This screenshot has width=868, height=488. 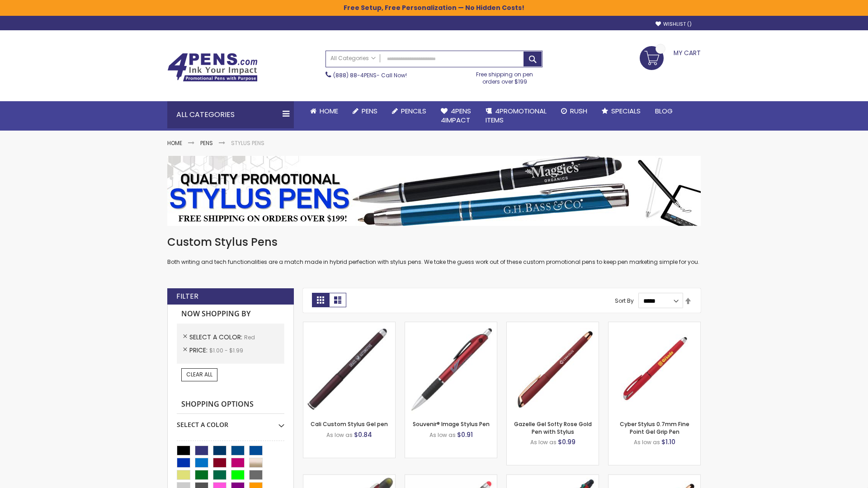 What do you see at coordinates (552, 478) in the screenshot?
I see `a: Orbitor 4 Color Assorted Ink Metallic Stylus Pens-Red` at bounding box center [552, 478].